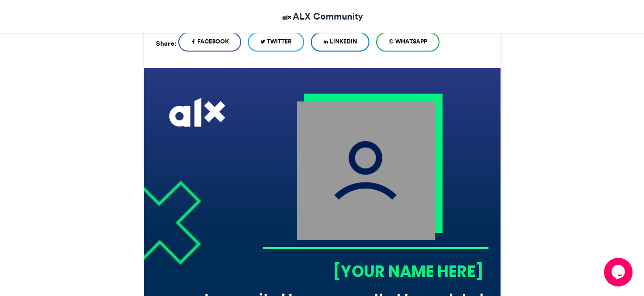 This screenshot has width=644, height=296. Describe the element at coordinates (210, 42) in the screenshot. I see `a: Facebook` at that location.